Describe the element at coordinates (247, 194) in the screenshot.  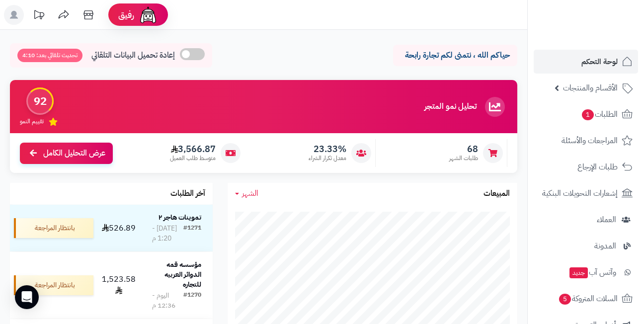
I see `a: الشهر` at that location.